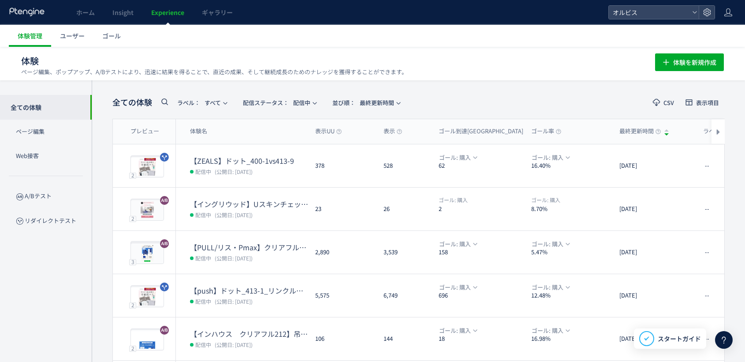 This screenshot has width=745, height=362. I want to click on button: 表示項目, so click(702, 102).